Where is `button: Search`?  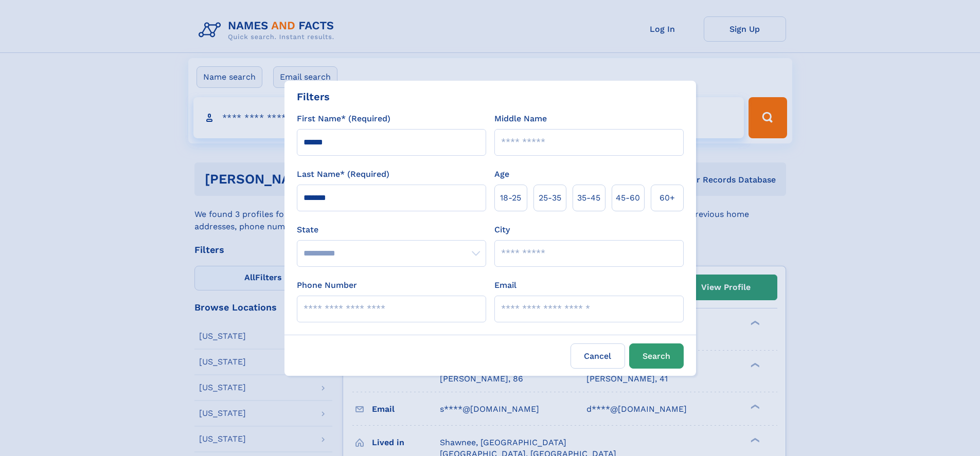
button: Search is located at coordinates (656, 356).